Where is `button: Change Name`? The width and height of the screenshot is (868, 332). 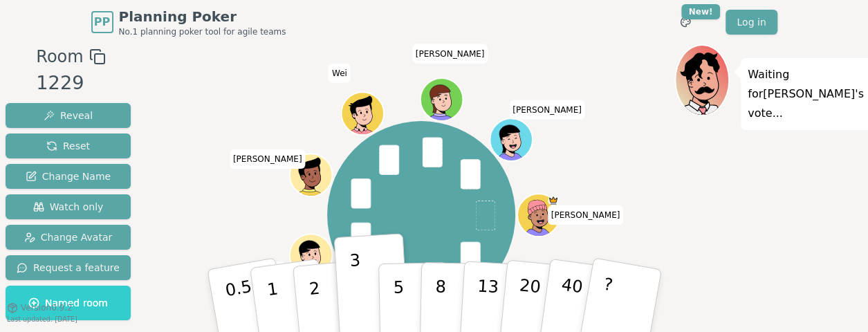 button: Change Name is located at coordinates (68, 176).